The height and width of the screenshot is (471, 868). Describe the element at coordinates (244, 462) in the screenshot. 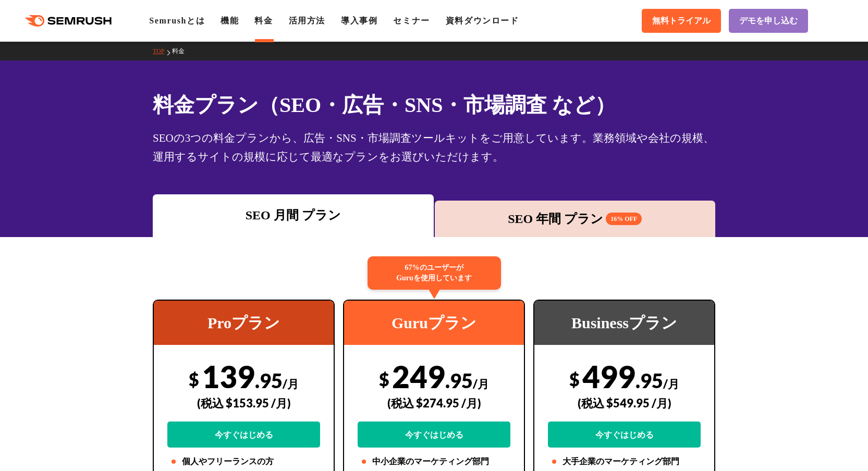

I see `li: 個人やフリーランスの方` at that location.